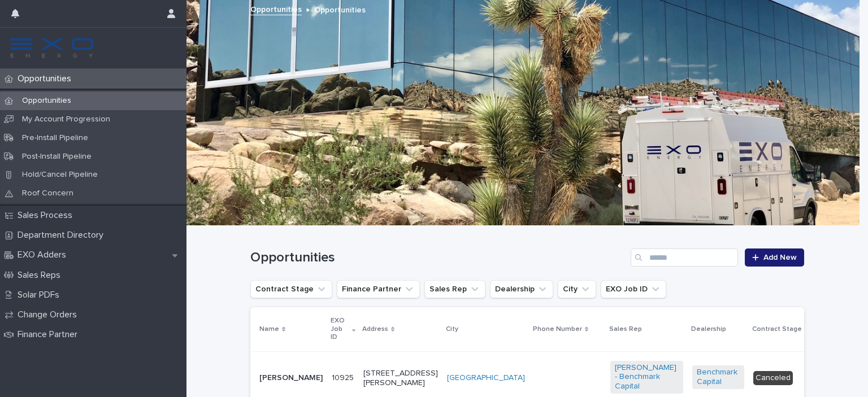 Image resolution: width=868 pixels, height=397 pixels. I want to click on p: Sales Reps, so click(42, 275).